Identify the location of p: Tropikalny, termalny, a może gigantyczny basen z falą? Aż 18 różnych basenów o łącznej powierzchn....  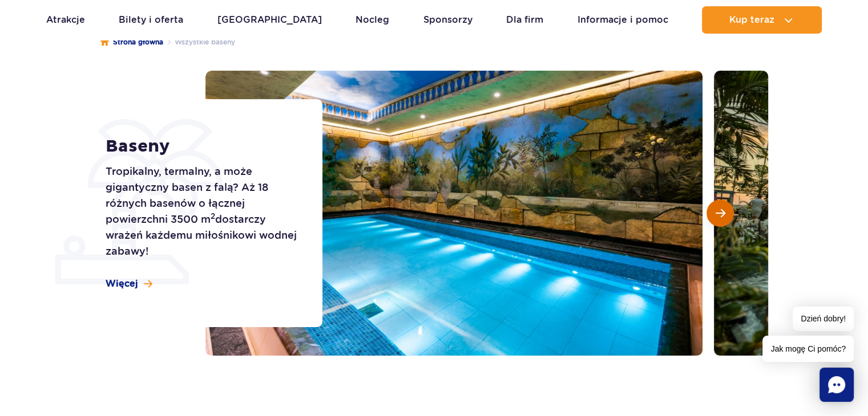
(201, 211).